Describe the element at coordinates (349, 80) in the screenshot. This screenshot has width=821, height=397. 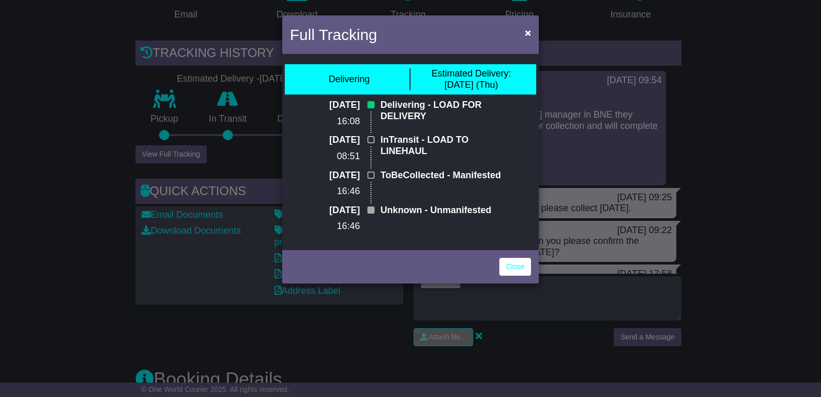
I see `div: Delivering` at that location.